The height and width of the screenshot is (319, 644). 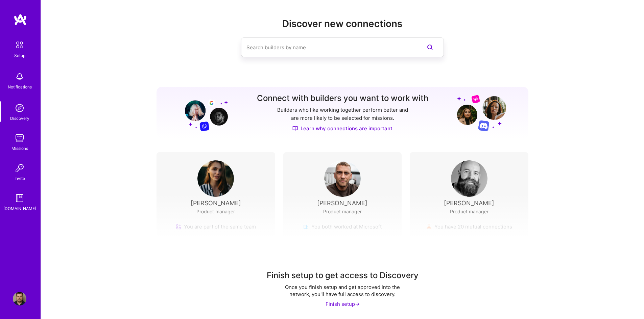 I want to click on img: discovery, so click(x=20, y=108).